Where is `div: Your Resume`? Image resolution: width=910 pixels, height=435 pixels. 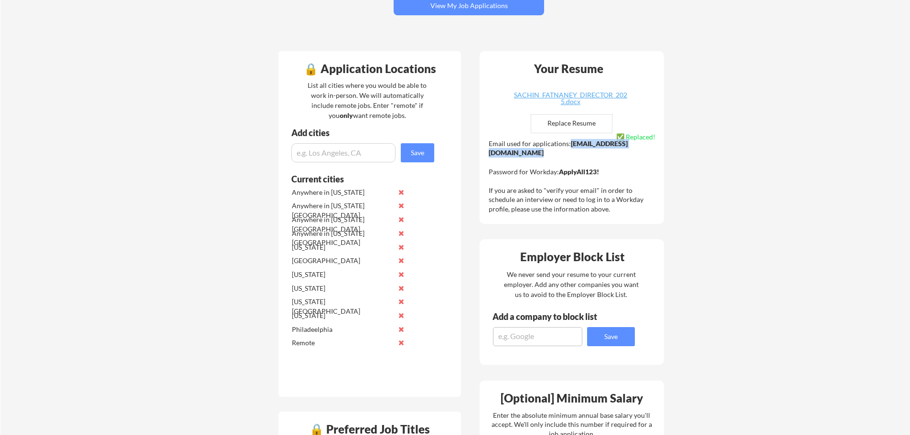 div: Your Resume is located at coordinates (568, 69).